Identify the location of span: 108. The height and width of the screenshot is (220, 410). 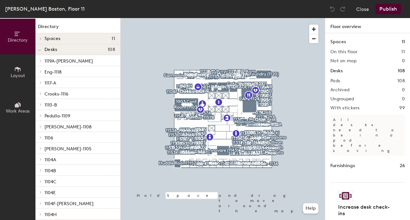
(111, 50).